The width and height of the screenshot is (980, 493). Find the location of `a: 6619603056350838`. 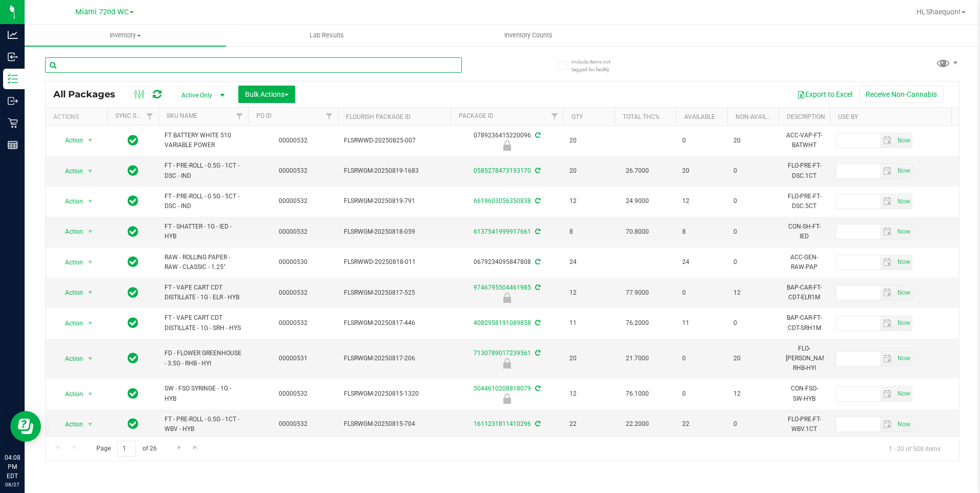

a: 6619603056350838 is located at coordinates (503, 201).